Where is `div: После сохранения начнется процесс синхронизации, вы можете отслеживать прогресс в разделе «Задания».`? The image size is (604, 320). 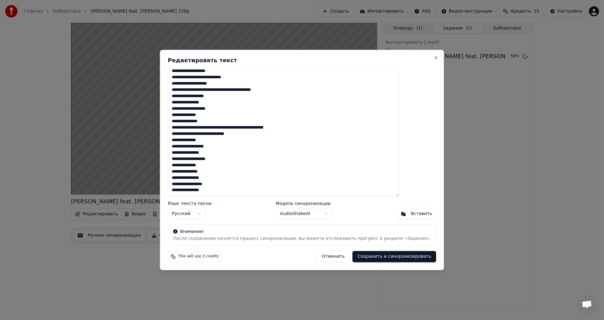 div: После сохранения начнется процесс синхронизации, вы можете отслеживать прогресс в разделе «Задания». is located at coordinates (302, 239).